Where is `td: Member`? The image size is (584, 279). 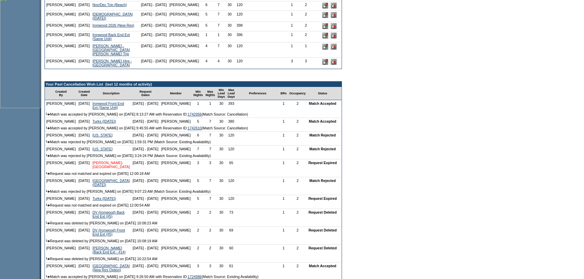 td: Member is located at coordinates (176, 93).